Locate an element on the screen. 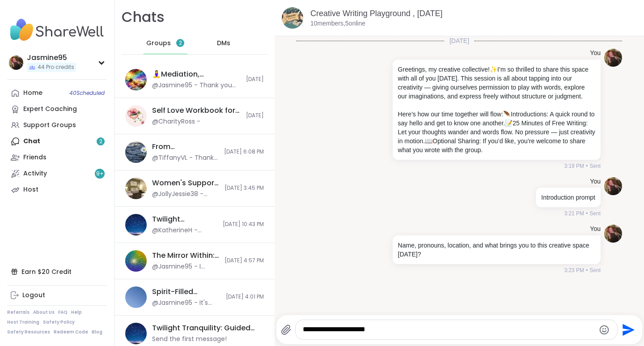 This screenshot has height=346, width=644. span: 3:23 PM is located at coordinates (574, 270).